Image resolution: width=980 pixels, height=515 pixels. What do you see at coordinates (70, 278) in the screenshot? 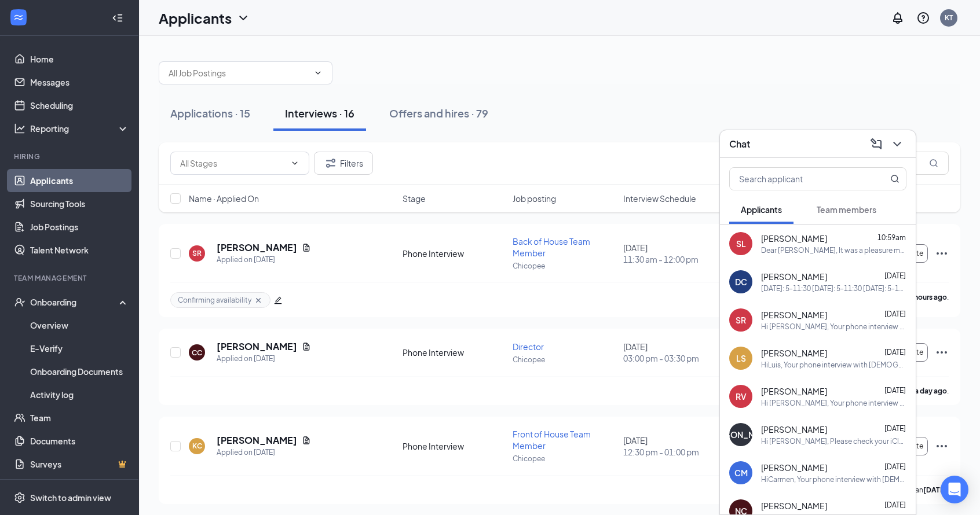
I see `div: Team Management` at bounding box center [70, 278].